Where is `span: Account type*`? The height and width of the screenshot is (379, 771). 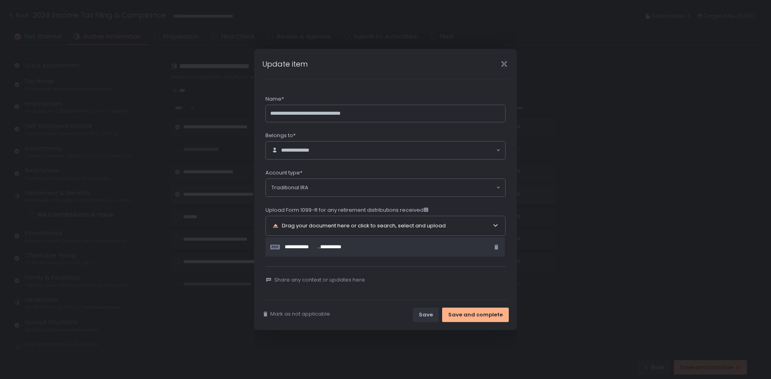 span: Account type* is located at coordinates (284, 173).